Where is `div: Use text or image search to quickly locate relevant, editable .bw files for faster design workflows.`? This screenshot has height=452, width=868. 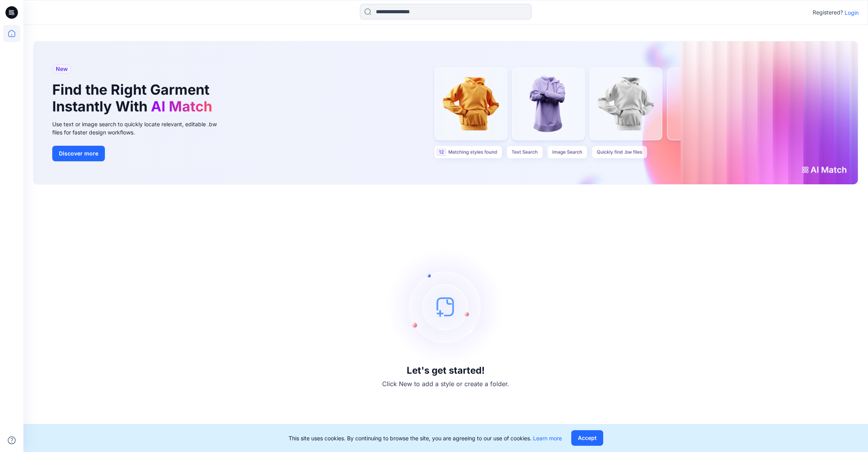
div: Use text or image search to quickly locate relevant, editable .bw files for faster design workflows. is located at coordinates (140, 128).